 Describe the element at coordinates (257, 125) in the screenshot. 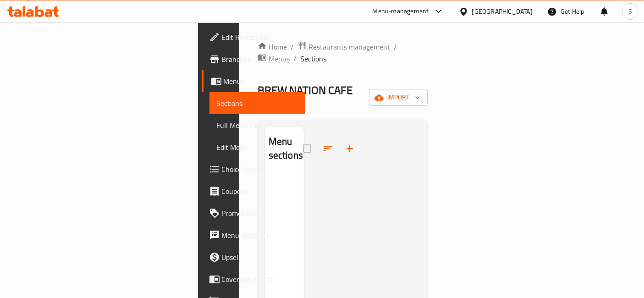

I see `span: Full Menu View` at that location.